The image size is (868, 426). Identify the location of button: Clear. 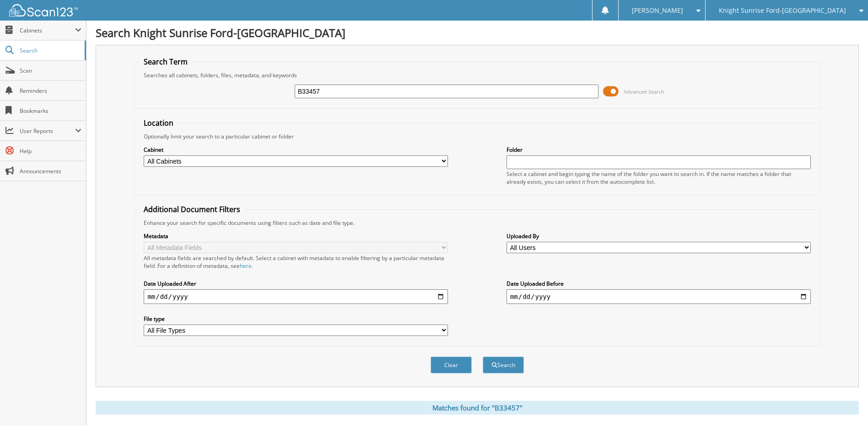
(451, 365).